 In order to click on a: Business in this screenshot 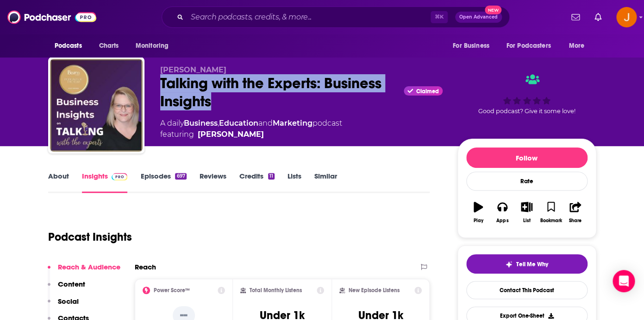, I will do `click(201, 123)`.